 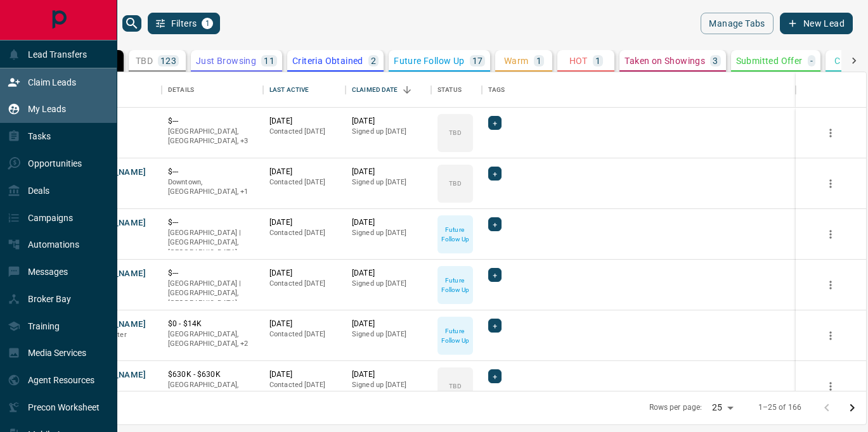 What do you see at coordinates (676, 407) in the screenshot?
I see `p: Rows per page:` at bounding box center [676, 407].